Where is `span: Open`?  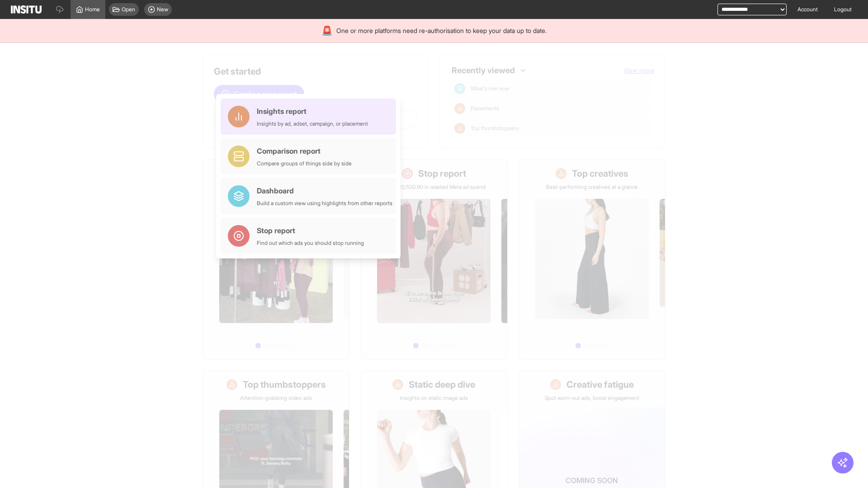
span: Open is located at coordinates (128, 10).